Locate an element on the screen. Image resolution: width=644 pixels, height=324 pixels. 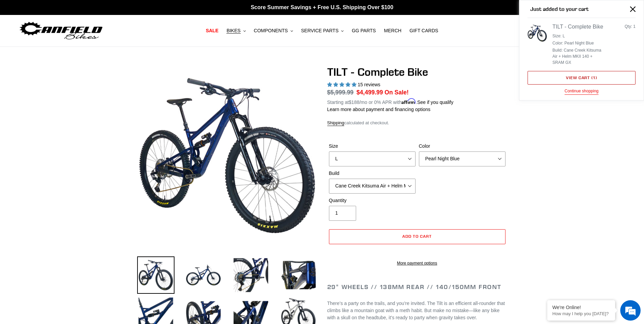
div: calculated at checkout. is located at coordinates (417, 123).